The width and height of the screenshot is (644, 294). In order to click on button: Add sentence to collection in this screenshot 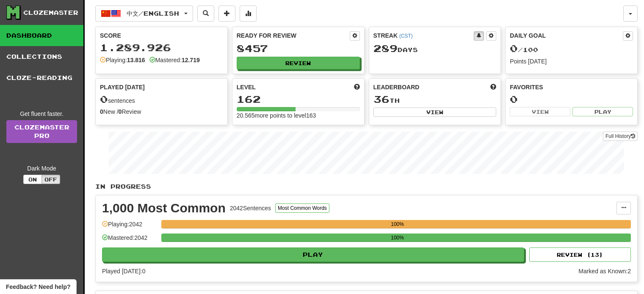, I will do `click(227, 14)`.